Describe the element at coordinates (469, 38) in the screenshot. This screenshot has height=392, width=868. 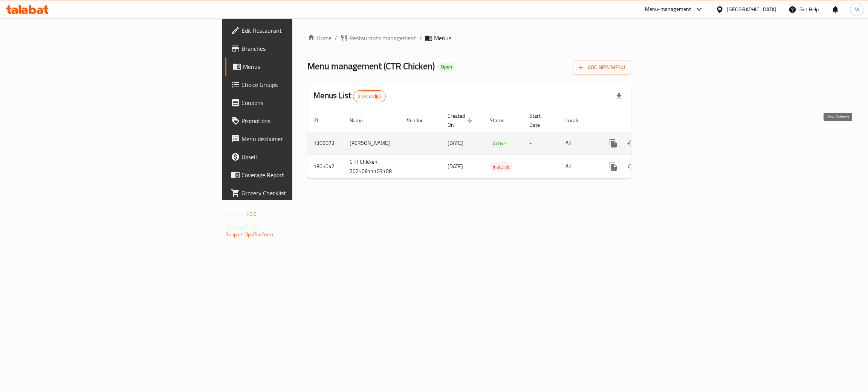
I see `nav: breadcrumb` at that location.